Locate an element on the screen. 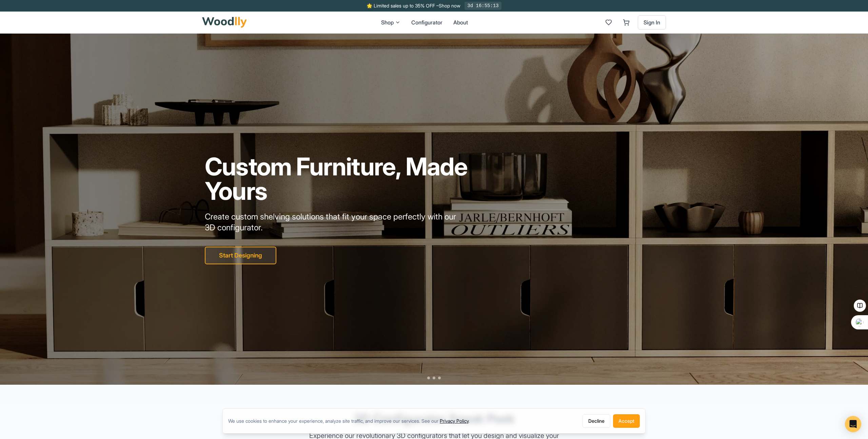 This screenshot has height=439, width=868. button: Configurator is located at coordinates (427, 23).